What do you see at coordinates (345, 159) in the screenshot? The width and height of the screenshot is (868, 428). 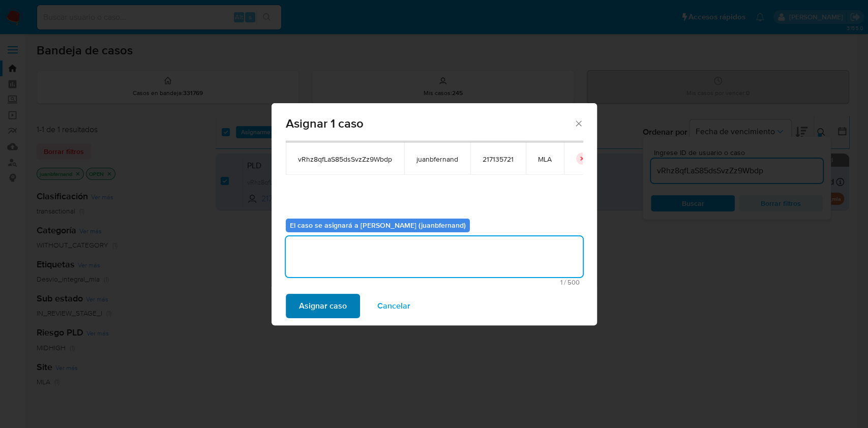 I see `span: vRhz8qfLaS85dsSvzZz9Wbdp` at bounding box center [345, 159].